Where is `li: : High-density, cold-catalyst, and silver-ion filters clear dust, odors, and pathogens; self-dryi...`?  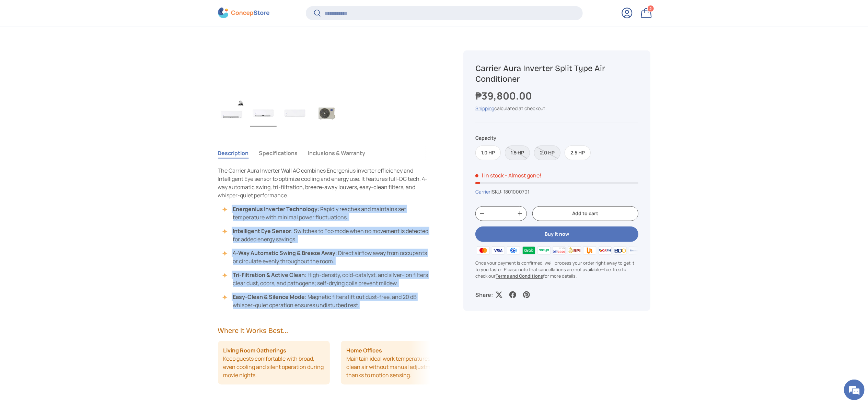
li: : High-density, cold-catalyst, and silver-ion filters clear dust, odors, and pathogens; self-dryi... is located at coordinates (328, 279).